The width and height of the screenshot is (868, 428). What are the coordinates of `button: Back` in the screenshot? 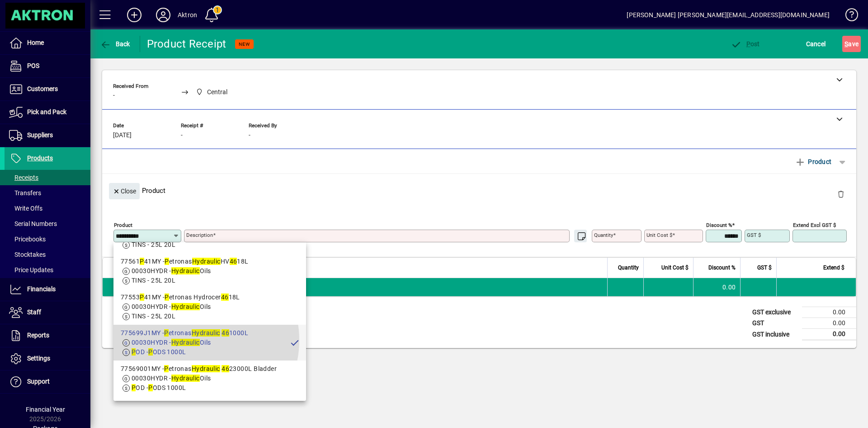 It's located at (115, 44).